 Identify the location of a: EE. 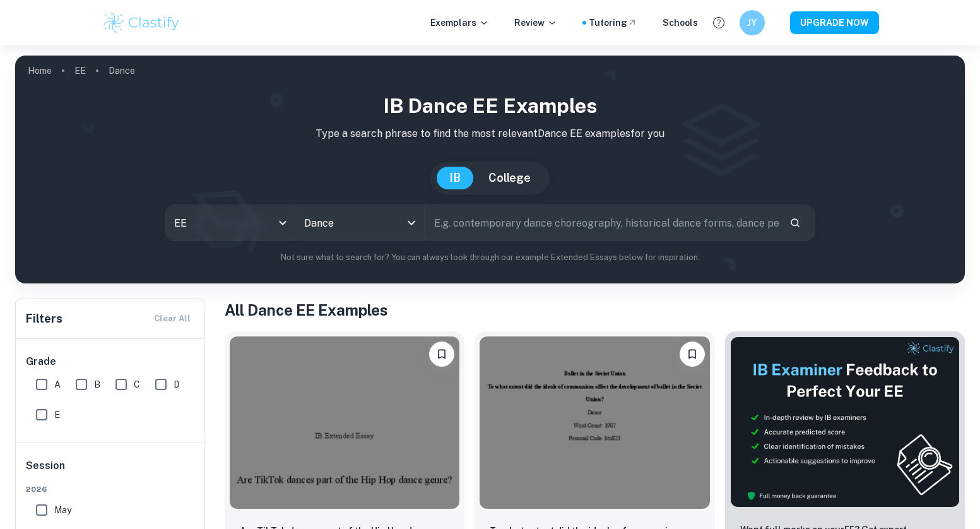
(81, 70).